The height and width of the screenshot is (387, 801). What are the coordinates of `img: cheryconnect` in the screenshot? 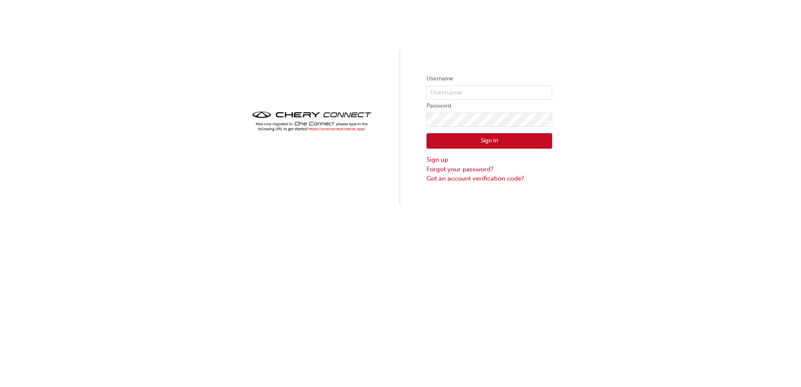 It's located at (312, 121).